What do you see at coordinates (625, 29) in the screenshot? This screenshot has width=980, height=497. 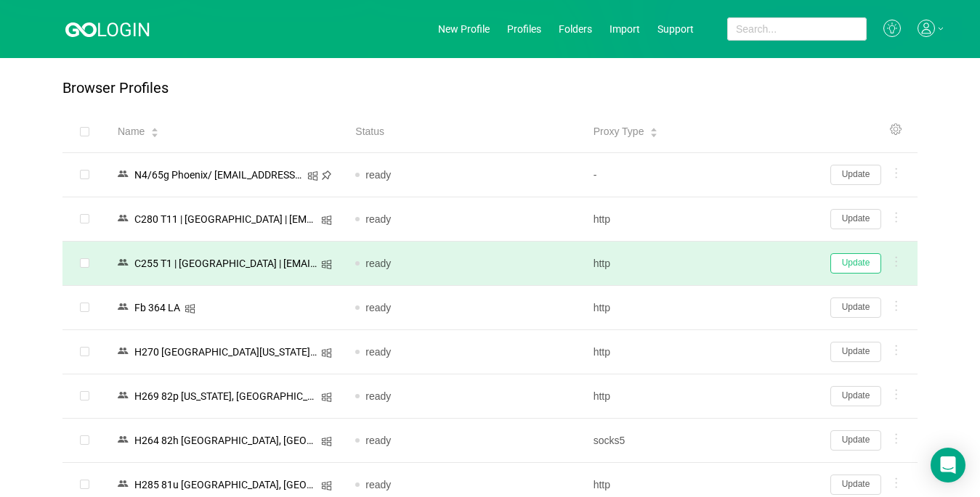 I see `a: Import` at bounding box center [625, 29].